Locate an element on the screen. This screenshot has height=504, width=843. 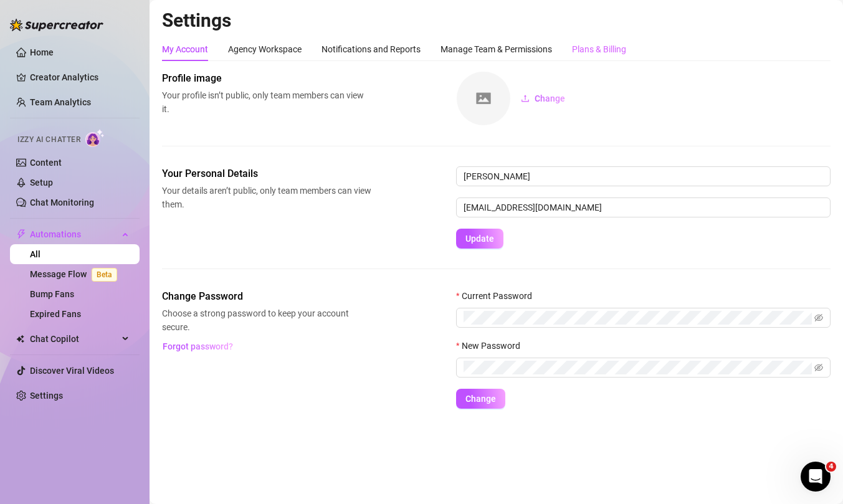
a: Team Analytics is located at coordinates (60, 102).